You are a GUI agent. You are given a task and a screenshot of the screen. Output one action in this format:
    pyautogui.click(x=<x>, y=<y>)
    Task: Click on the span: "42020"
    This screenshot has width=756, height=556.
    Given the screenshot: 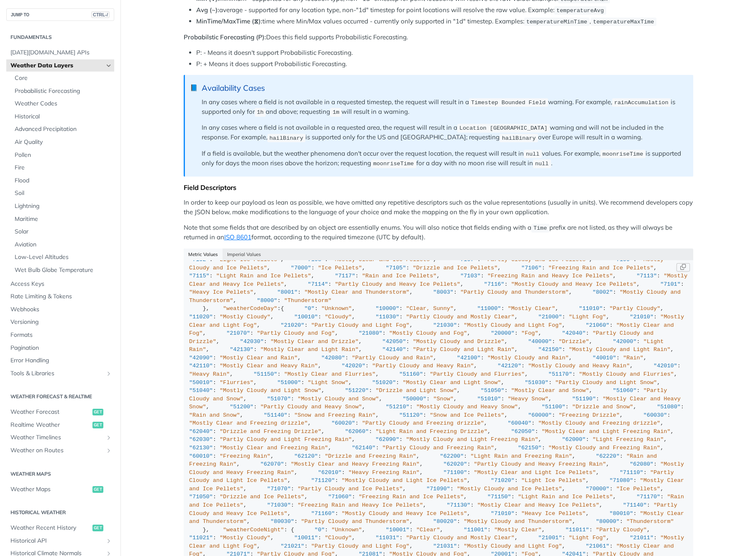 What is the action you would take?
    pyautogui.click(x=353, y=366)
    